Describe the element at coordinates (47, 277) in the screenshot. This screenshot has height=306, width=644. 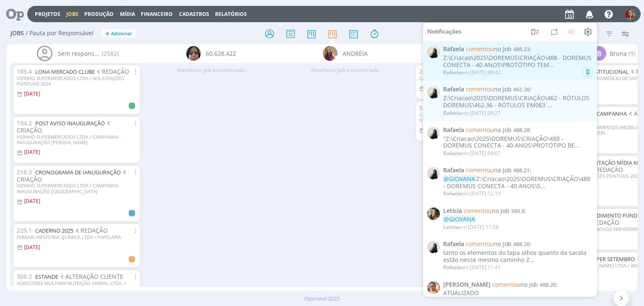
I see `a: ESTANDE` at that location.